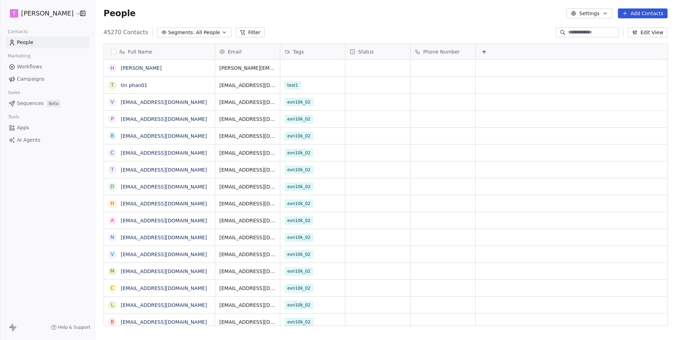  I want to click on a: Campaigns, so click(47, 79).